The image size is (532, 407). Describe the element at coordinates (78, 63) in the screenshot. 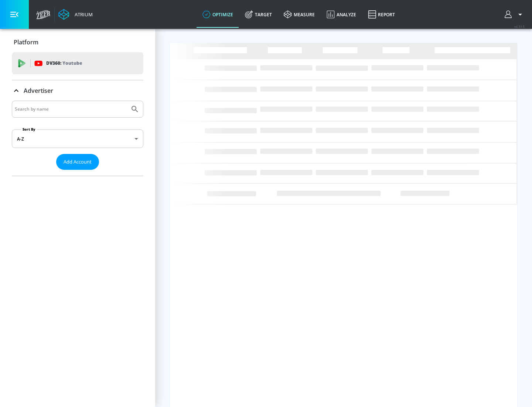

I see `div: DV360: Youtube` at that location.